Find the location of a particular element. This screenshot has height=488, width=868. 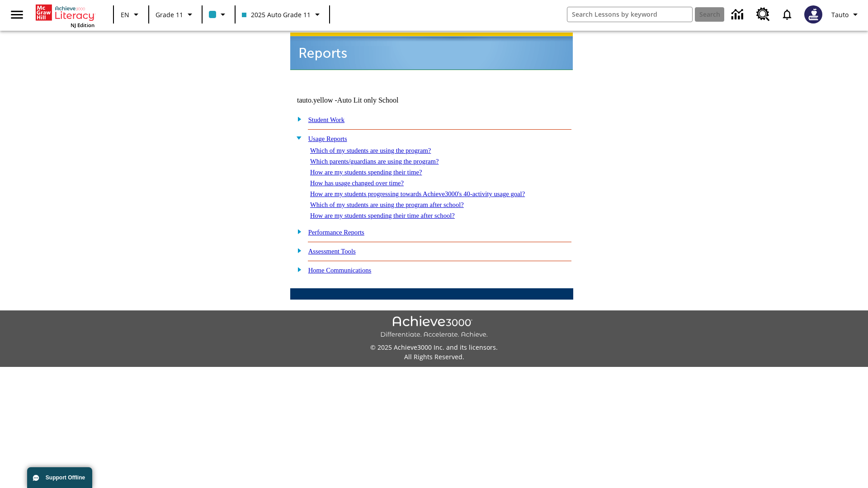

button: Class: 2025 Auto Grade 11, Select your class is located at coordinates (282, 15).